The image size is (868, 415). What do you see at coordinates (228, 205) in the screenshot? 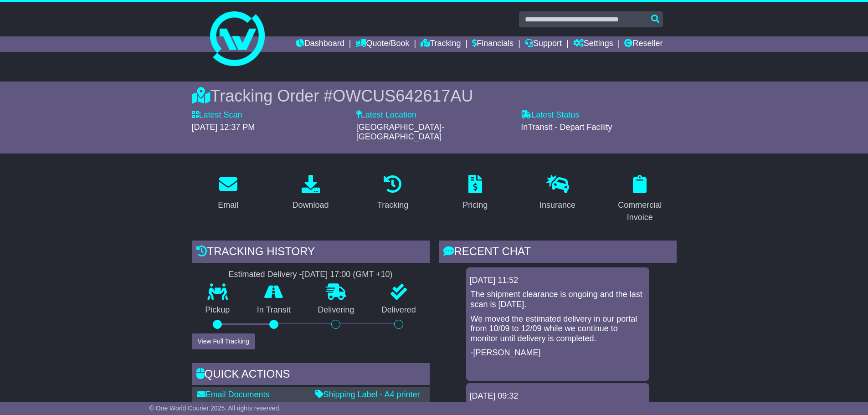
I see `div: Email` at bounding box center [228, 205].